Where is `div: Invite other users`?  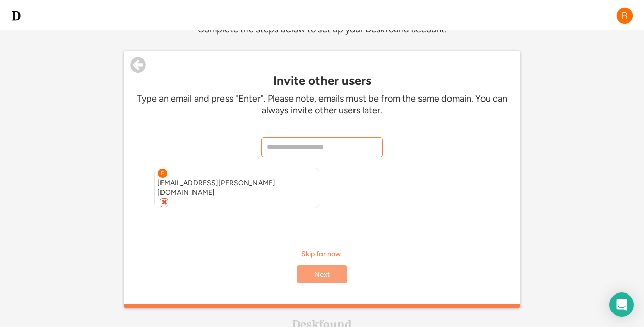 div: Invite other users is located at coordinates (322, 81).